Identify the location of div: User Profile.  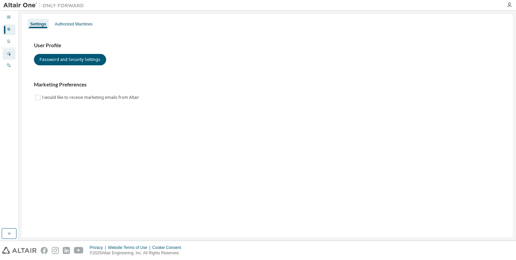
(9, 30).